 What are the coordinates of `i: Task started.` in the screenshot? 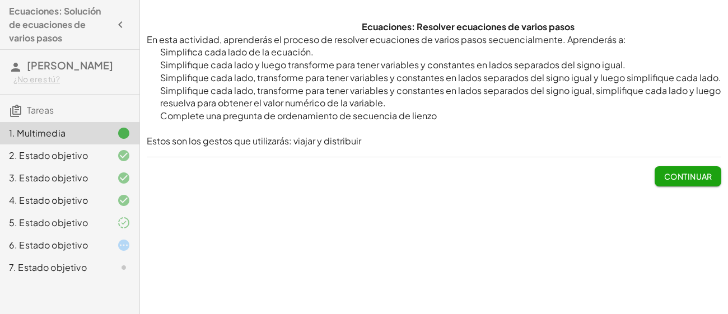 It's located at (124, 245).